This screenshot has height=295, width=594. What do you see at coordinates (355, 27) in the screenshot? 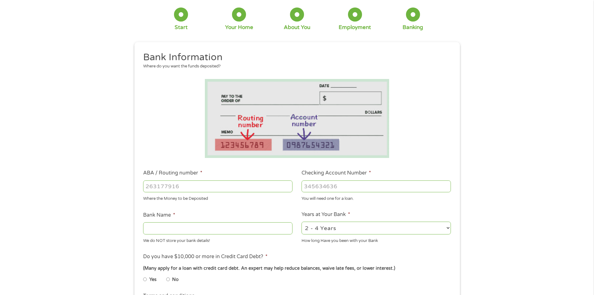
I see `div: Employment` at bounding box center [355, 27].